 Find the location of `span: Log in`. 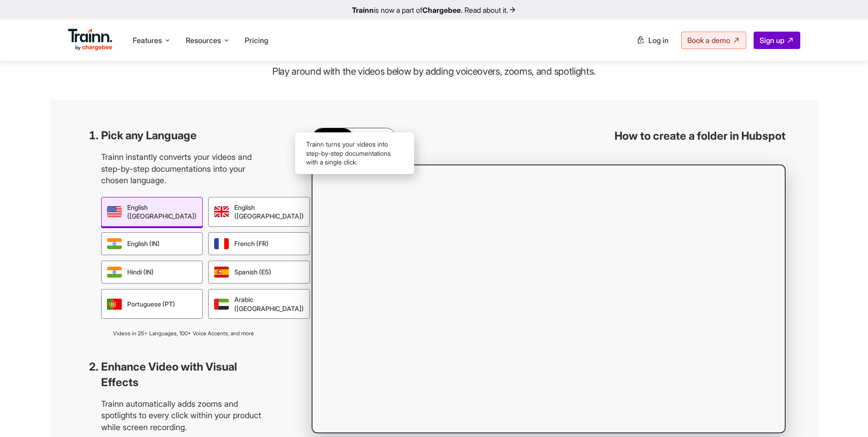

span: Log in is located at coordinates (659, 40).